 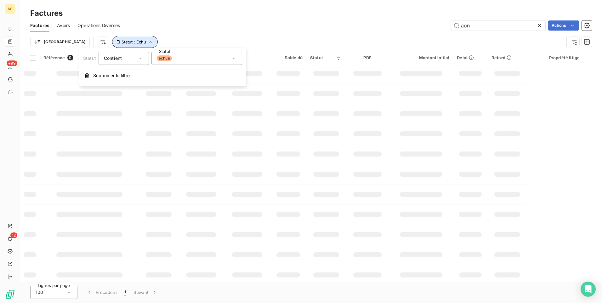 I want to click on div: Open Intercom Messenger, so click(x=588, y=289).